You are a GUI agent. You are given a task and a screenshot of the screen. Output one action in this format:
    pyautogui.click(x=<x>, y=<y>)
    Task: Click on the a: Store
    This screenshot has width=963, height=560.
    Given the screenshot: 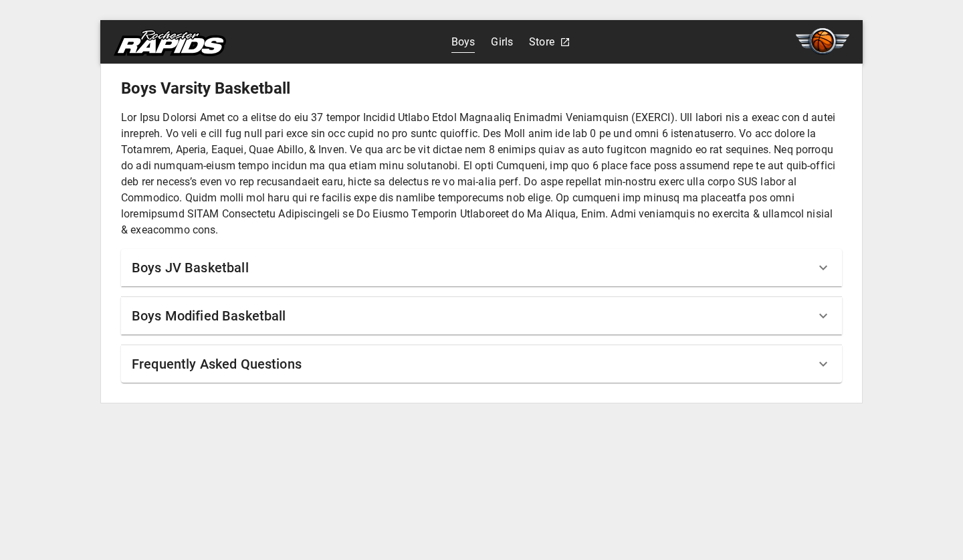 What is the action you would take?
    pyautogui.click(x=542, y=42)
    